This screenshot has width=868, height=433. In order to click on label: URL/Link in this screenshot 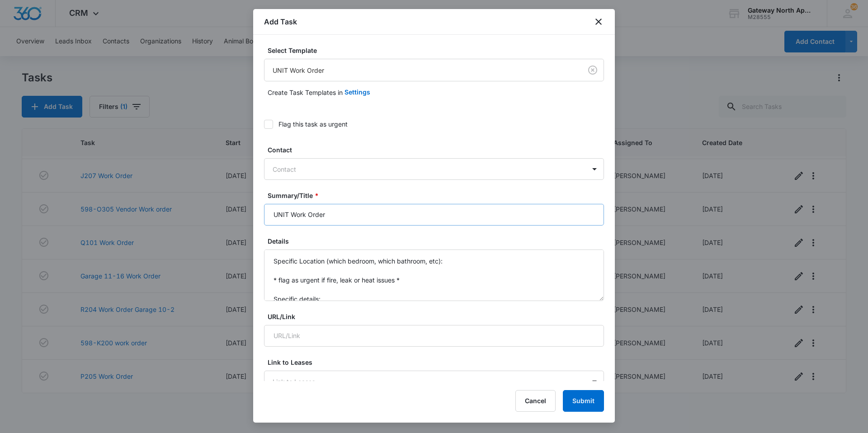, I will do `click(438, 317)`.